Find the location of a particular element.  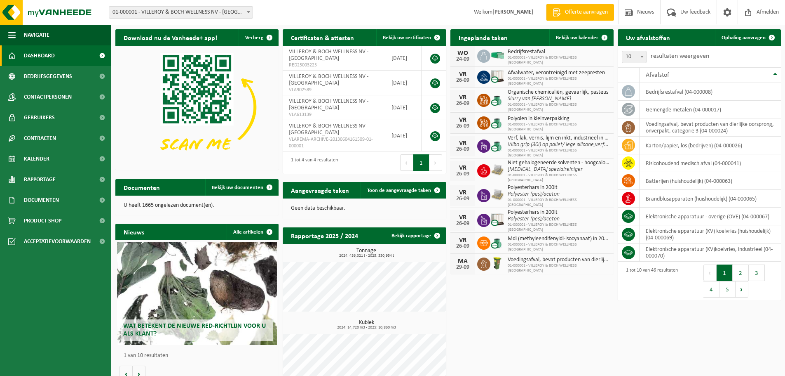

a: Bekijk rapportage is located at coordinates (415, 235).